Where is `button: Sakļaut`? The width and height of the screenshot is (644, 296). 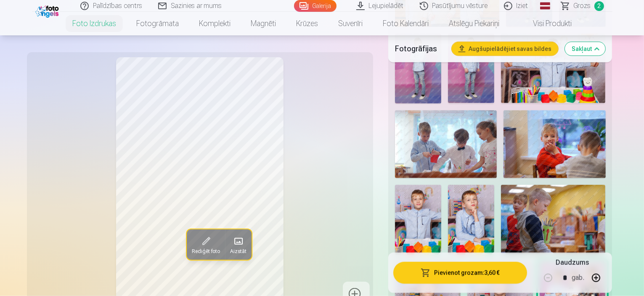
button: Sakļaut is located at coordinates (586, 49).